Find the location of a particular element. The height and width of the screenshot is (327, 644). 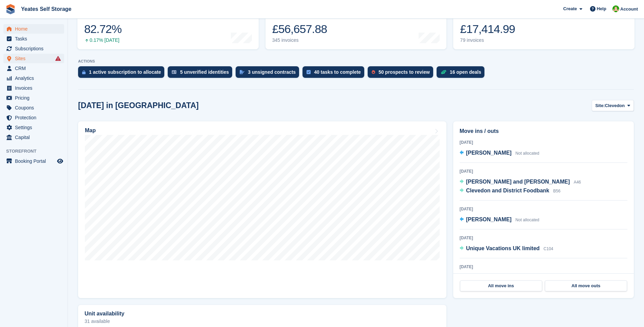

span: Sites is located at coordinates (35, 58).